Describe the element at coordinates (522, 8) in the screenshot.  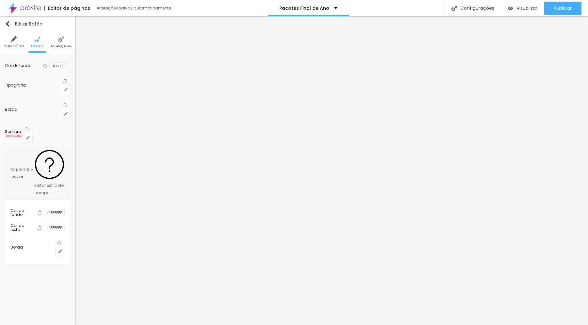
I see `button: Visualizar` at that location.